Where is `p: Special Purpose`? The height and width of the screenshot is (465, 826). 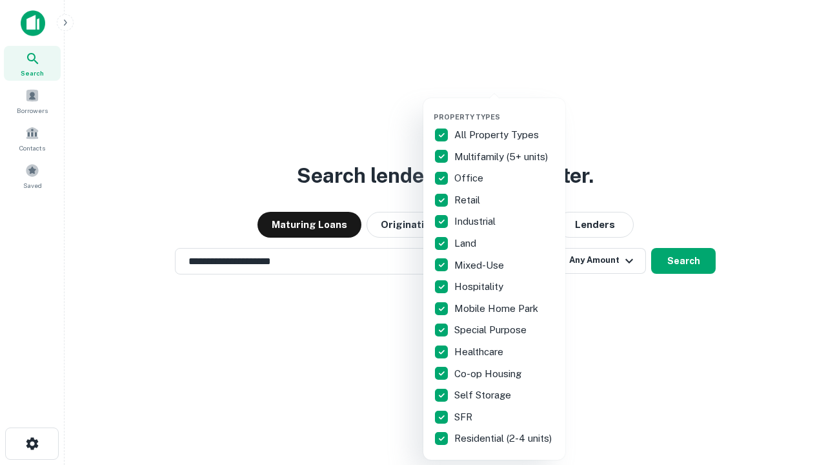
p: Special Purpose is located at coordinates (492, 330).